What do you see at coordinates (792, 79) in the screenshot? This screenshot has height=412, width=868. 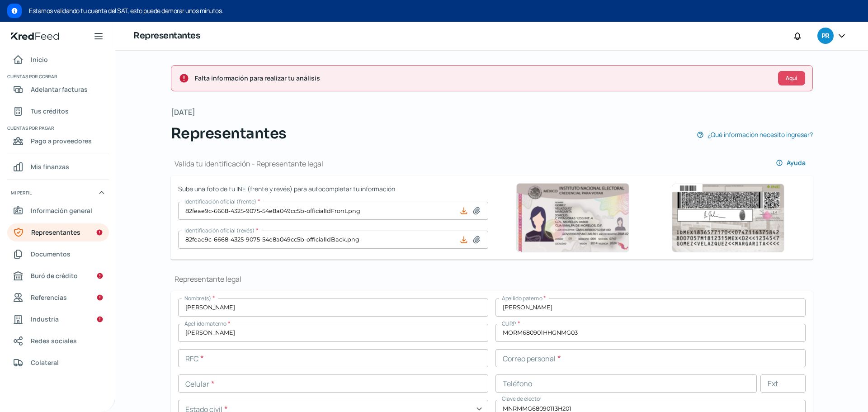 I see `button: Aquí` at bounding box center [792, 79].